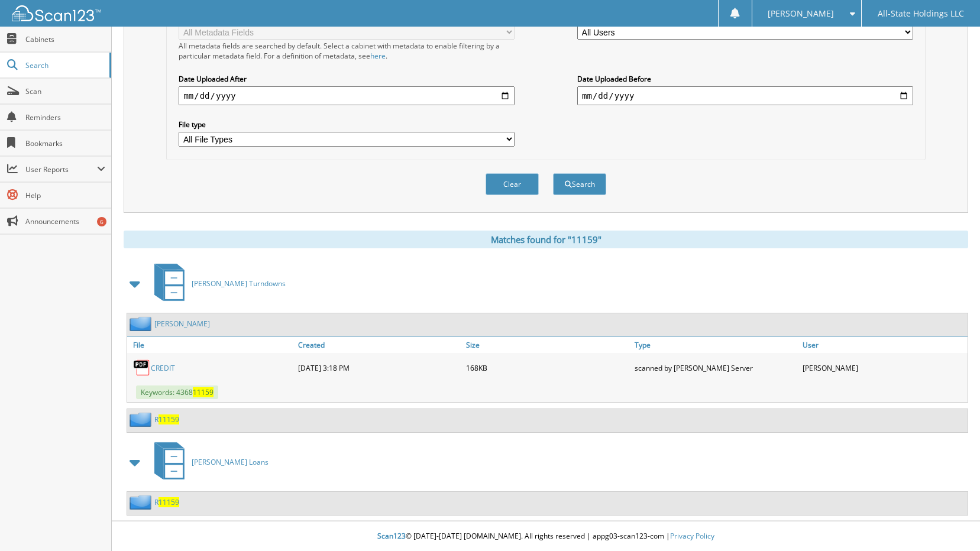  I want to click on span: Search, so click(65, 65).